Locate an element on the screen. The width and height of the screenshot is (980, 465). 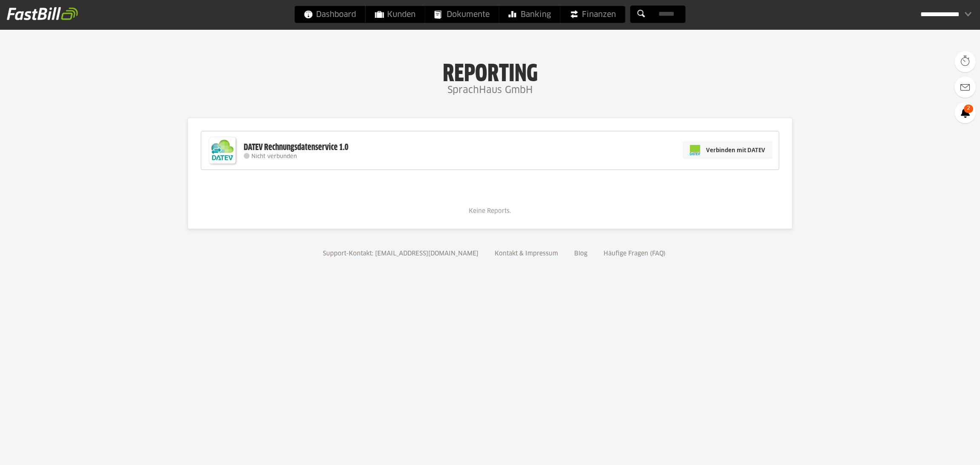
a: Dashboard is located at coordinates (330, 15).